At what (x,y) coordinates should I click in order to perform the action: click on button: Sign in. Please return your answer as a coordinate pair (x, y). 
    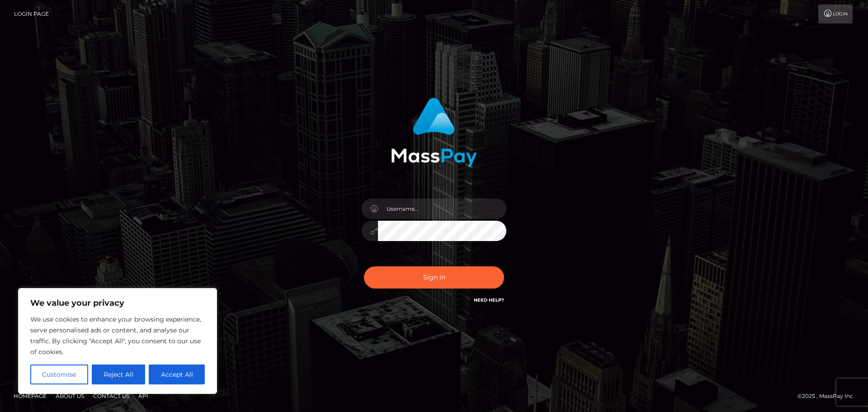
    Looking at the image, I should click on (434, 277).